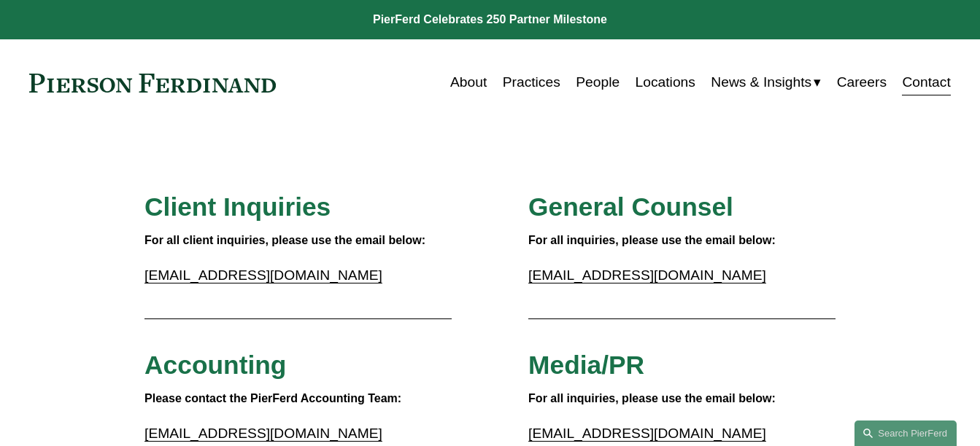 This screenshot has height=446, width=980. Describe the element at coordinates (761, 82) in the screenshot. I see `span: News & Insights` at that location.